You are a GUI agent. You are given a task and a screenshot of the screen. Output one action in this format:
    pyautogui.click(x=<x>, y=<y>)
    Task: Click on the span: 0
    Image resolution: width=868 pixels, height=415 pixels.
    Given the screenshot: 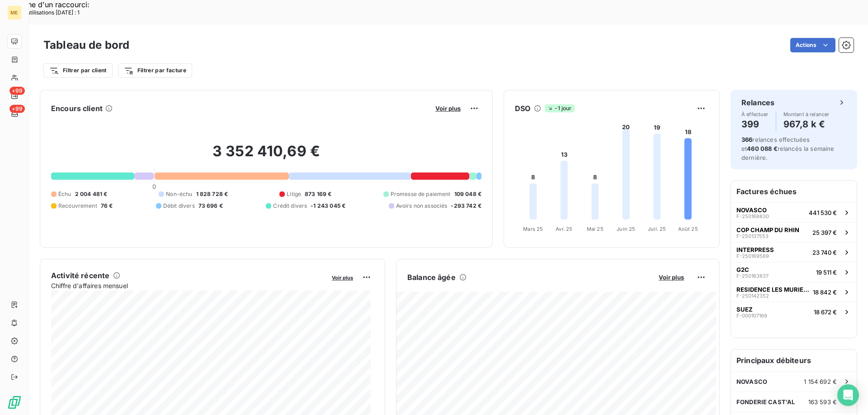 What is the action you would take?
    pyautogui.click(x=154, y=186)
    